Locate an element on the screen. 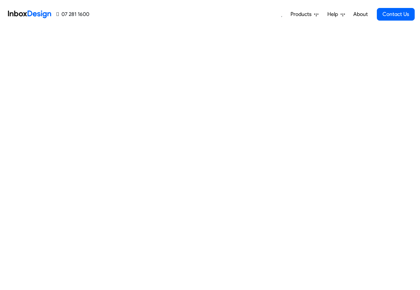  a: Contact Us is located at coordinates (396, 14).